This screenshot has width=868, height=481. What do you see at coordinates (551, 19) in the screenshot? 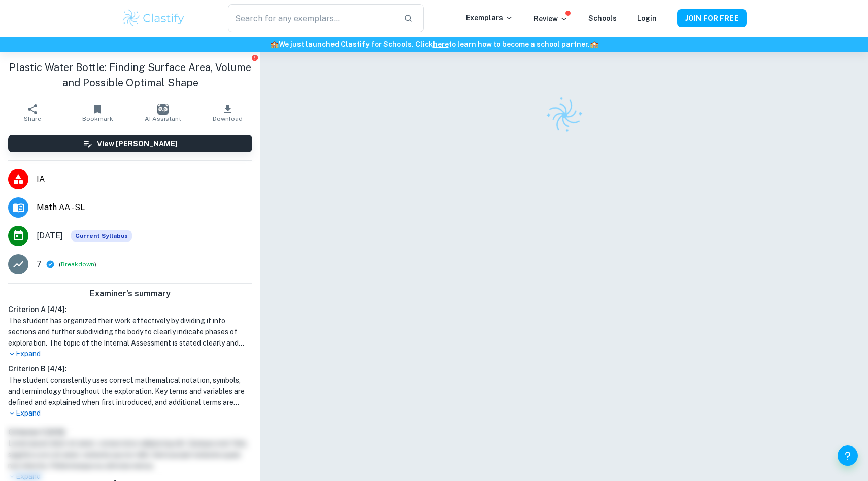
I see `p: Review` at bounding box center [551, 19].